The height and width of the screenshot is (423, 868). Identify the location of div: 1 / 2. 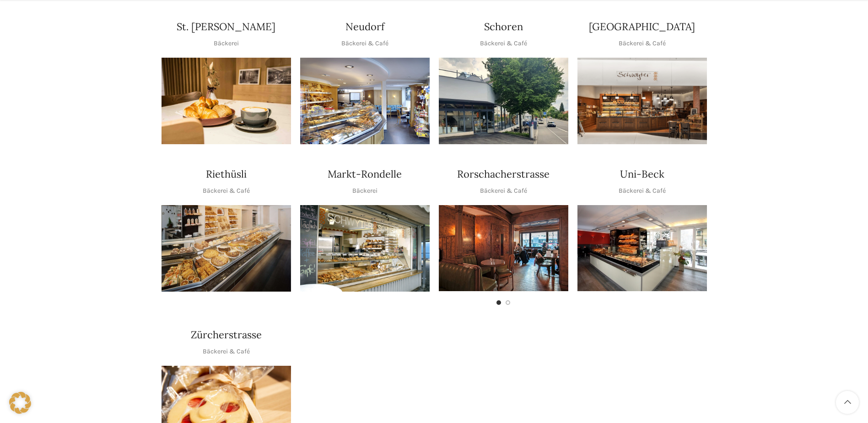
(504, 248).